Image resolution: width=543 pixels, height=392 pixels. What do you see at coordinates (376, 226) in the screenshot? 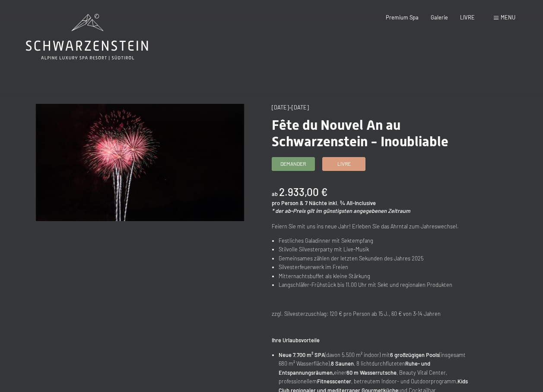
I see `p: Feiern Sie mit uns ins neue Jahr! Erleben Sie das Ahrntal zum Jahreswechsel.` at bounding box center [376, 226].